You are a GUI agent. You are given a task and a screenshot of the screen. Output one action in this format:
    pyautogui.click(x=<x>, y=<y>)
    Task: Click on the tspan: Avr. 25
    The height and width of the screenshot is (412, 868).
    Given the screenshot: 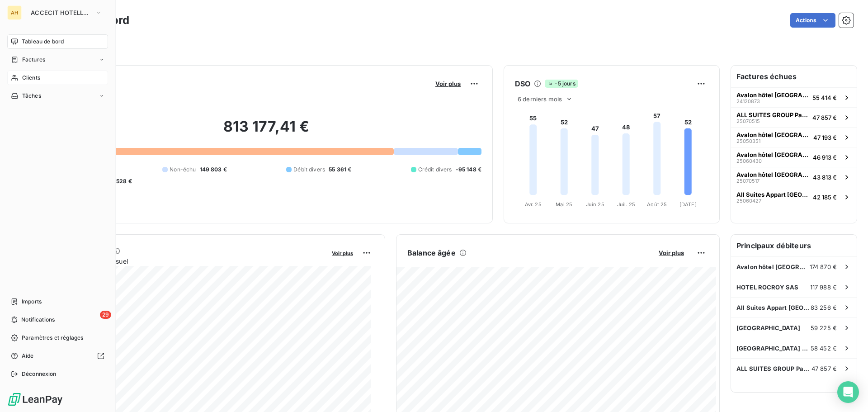 What is the action you would take?
    pyautogui.click(x=533, y=204)
    